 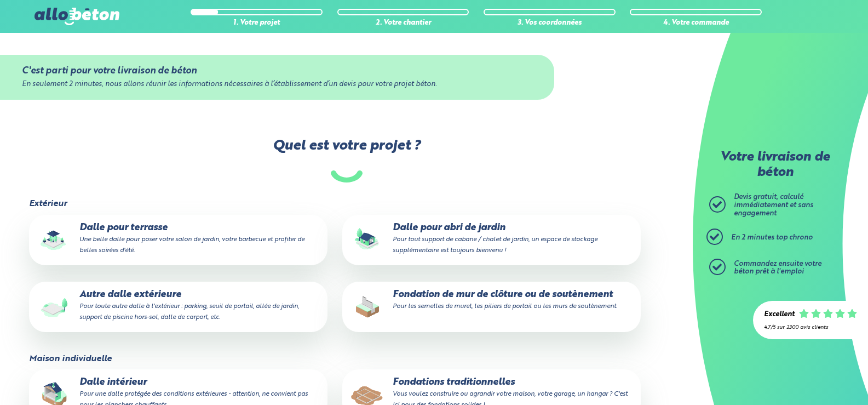 I want to click on legend: Maison individuelle, so click(x=70, y=359).